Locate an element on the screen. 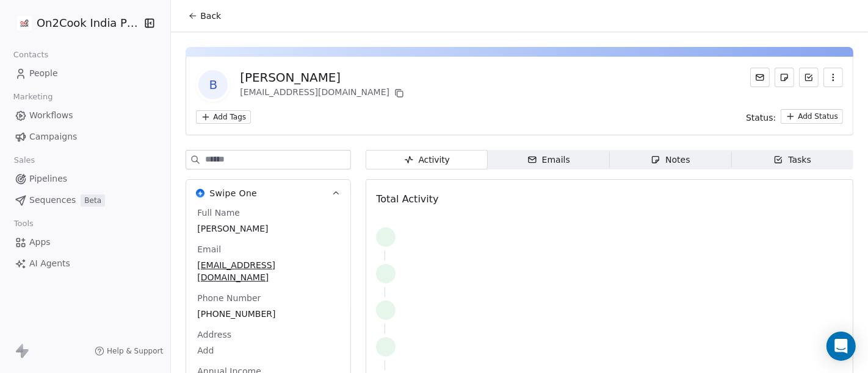 The width and height of the screenshot is (868, 373). a: Help & Support is located at coordinates (128, 351).